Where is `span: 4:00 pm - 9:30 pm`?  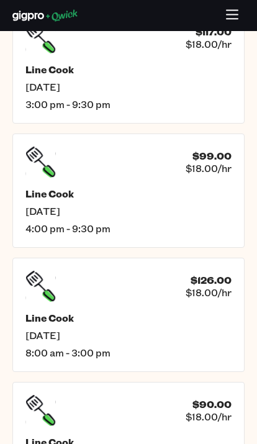 span: 4:00 pm - 9:30 pm is located at coordinates (129, 229).